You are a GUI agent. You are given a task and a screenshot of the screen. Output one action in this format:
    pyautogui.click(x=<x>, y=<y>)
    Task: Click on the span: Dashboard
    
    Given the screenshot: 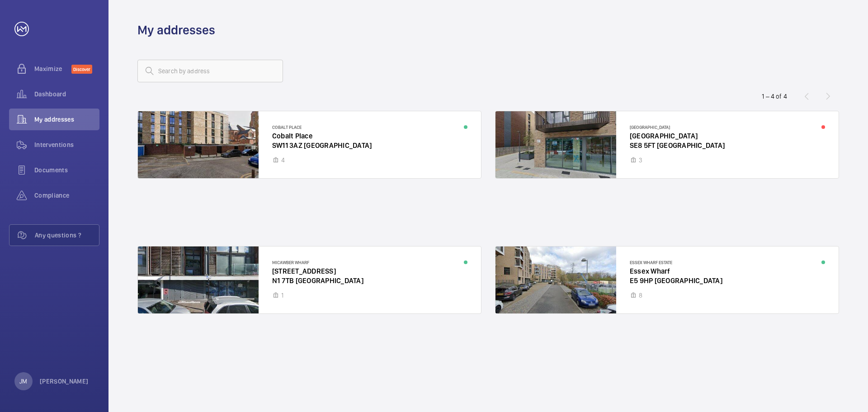 What is the action you would take?
    pyautogui.click(x=67, y=94)
    